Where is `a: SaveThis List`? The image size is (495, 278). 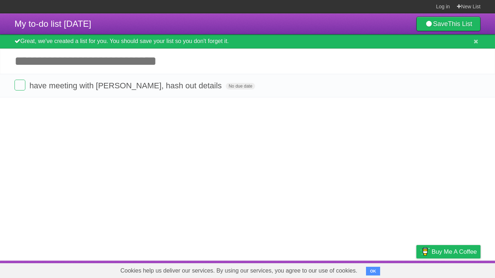
a: SaveThis List is located at coordinates (448, 24).